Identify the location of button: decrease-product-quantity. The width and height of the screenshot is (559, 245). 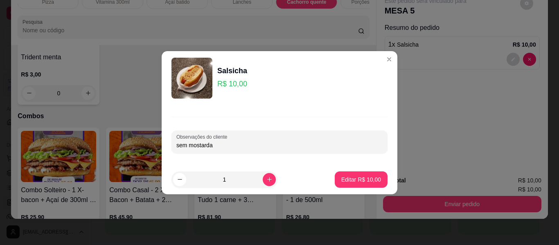
(180, 180).